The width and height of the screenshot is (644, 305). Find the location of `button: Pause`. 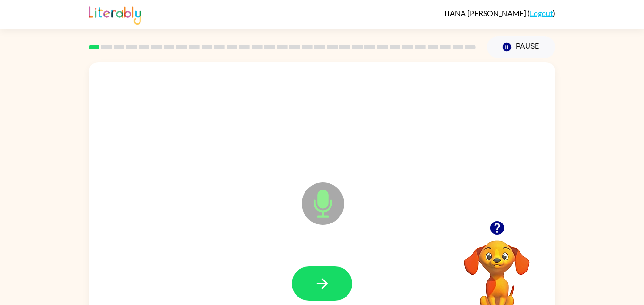

button: Pause is located at coordinates (521, 47).